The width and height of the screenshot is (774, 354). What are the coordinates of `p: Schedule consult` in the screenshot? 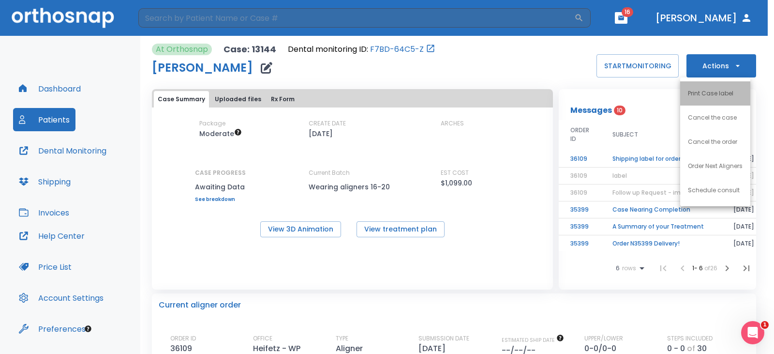 It's located at (713, 190).